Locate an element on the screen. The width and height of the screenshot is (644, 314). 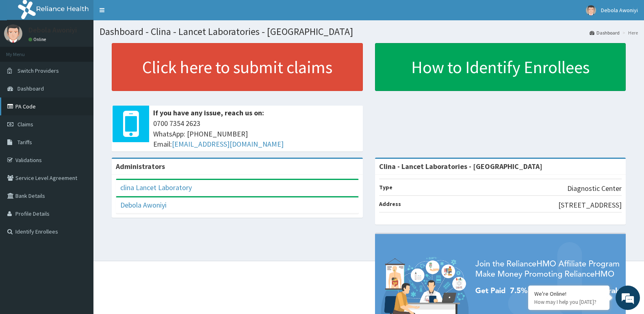
a: Dashboard is located at coordinates (605, 33).